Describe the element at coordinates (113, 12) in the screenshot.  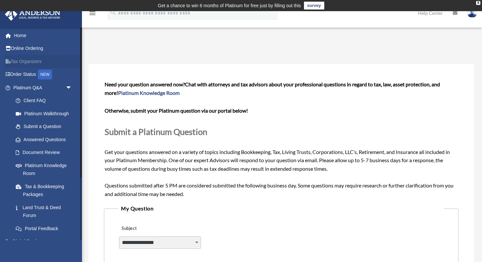
I see `i: search` at that location.